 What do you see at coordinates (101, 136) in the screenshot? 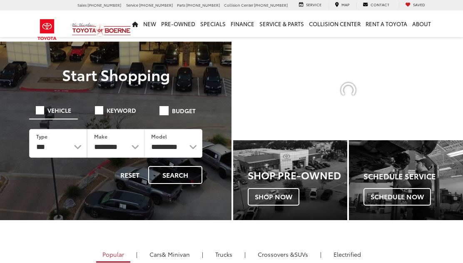
I see `label: Make` at bounding box center [101, 136].